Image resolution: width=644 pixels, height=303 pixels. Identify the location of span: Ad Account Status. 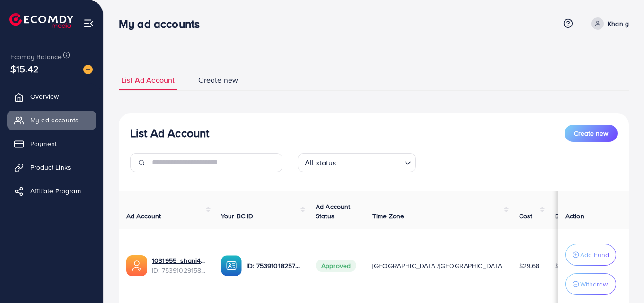
(333, 211).